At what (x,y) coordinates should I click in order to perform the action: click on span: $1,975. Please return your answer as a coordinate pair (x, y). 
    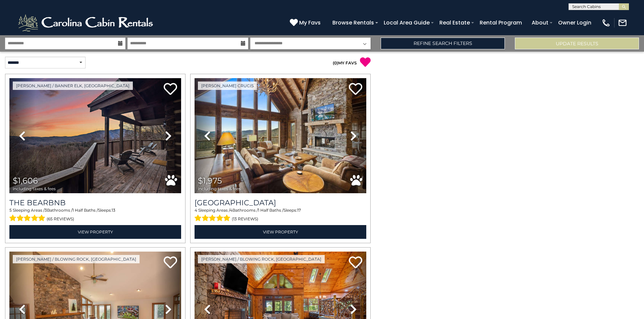
    Looking at the image, I should click on (210, 180).